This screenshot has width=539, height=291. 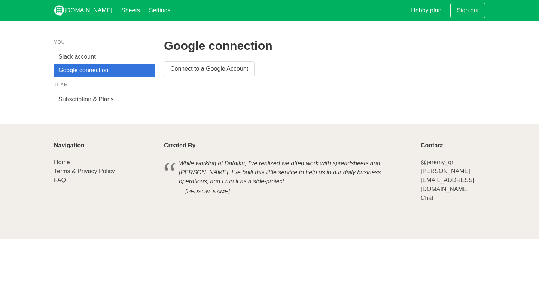 I want to click on a: Sign out, so click(x=468, y=10).